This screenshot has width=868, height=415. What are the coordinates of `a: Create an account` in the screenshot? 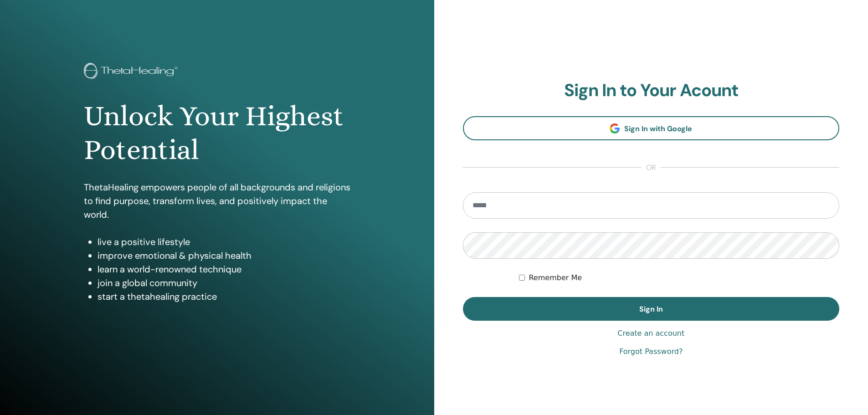 It's located at (651, 334).